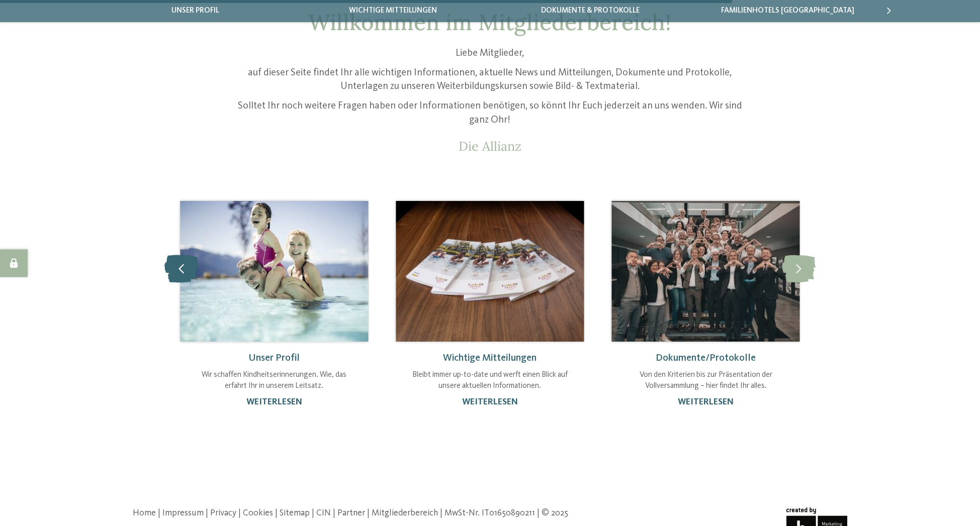 Image resolution: width=980 pixels, height=526 pixels. I want to click on a: CIN, so click(323, 513).